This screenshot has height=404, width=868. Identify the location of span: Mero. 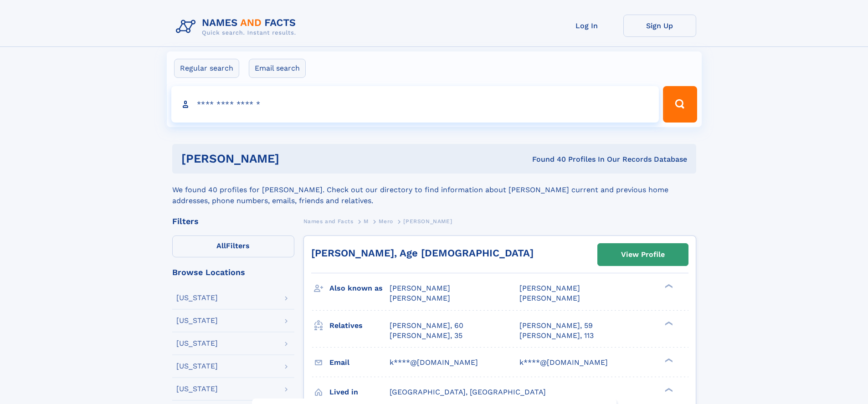
(385, 222).